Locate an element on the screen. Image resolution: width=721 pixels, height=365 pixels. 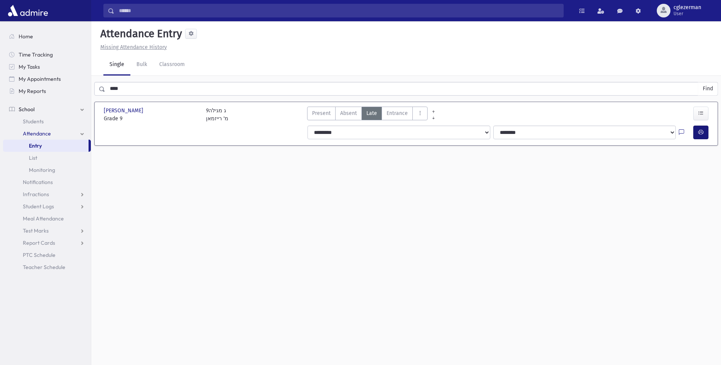
a: Single is located at coordinates (117, 65).